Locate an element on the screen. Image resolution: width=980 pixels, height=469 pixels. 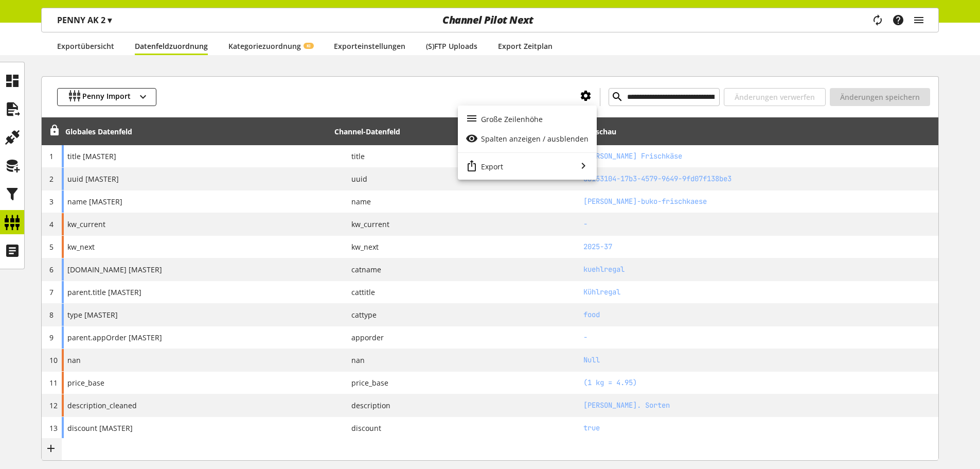
span: 7 is located at coordinates (51, 292).